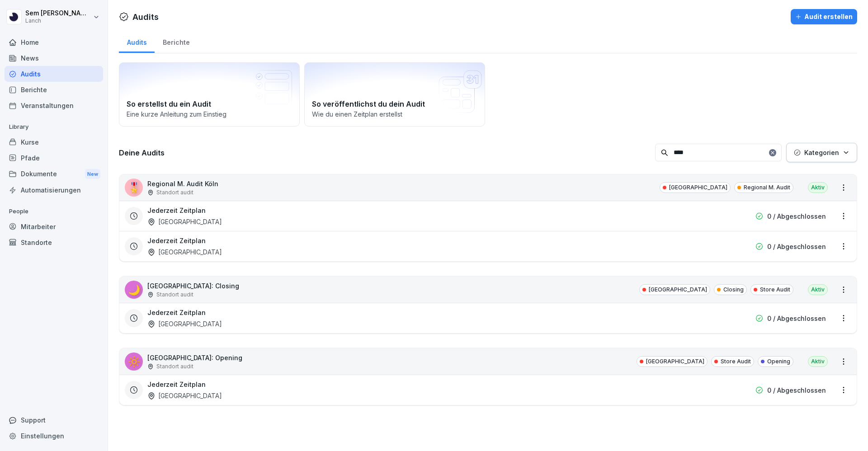 The image size is (868, 451). I want to click on div: Pfade, so click(54, 157).